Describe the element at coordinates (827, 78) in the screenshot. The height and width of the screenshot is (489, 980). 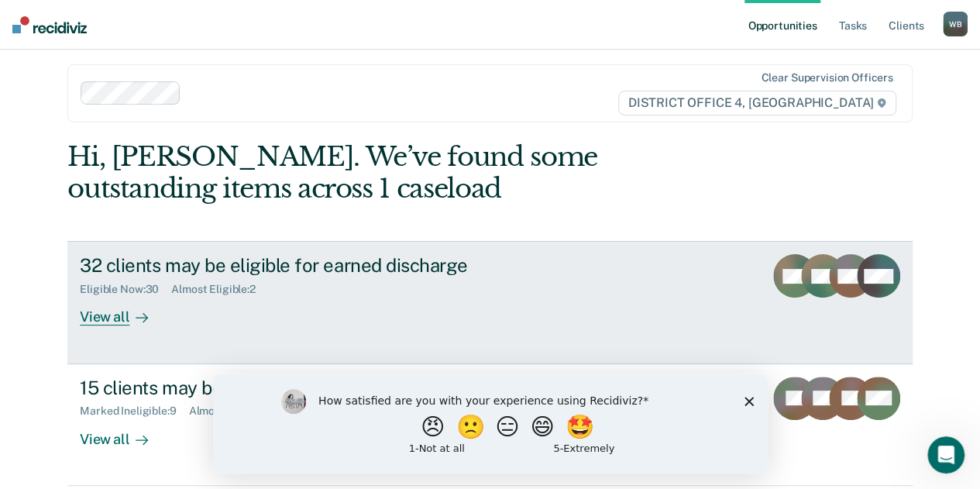
I see `div: Clear supervision officers` at that location.